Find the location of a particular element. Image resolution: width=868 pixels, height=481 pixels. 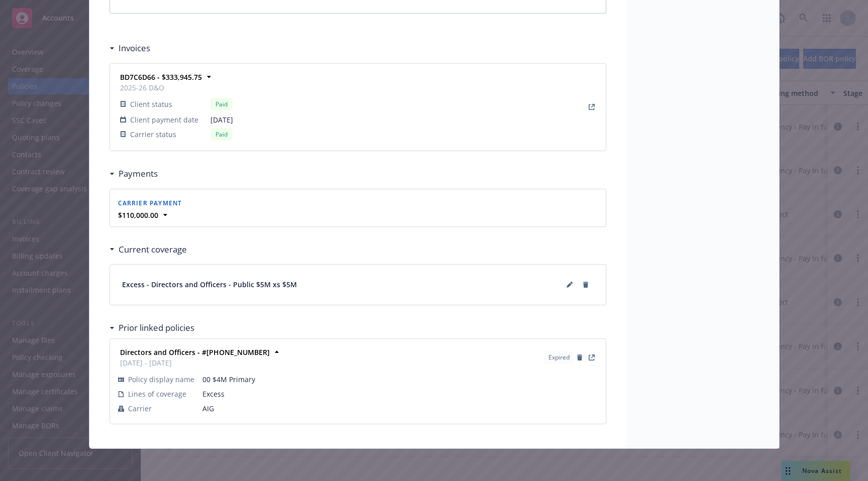

strong: BD7C6D66 - $333,945.75 is located at coordinates (161, 77).